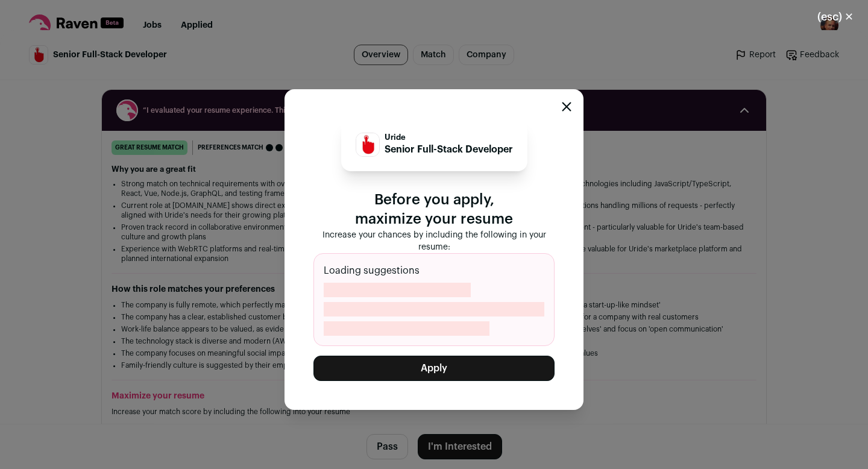 Image resolution: width=868 pixels, height=469 pixels. What do you see at coordinates (434, 368) in the screenshot?
I see `button: Apply` at bounding box center [434, 368].